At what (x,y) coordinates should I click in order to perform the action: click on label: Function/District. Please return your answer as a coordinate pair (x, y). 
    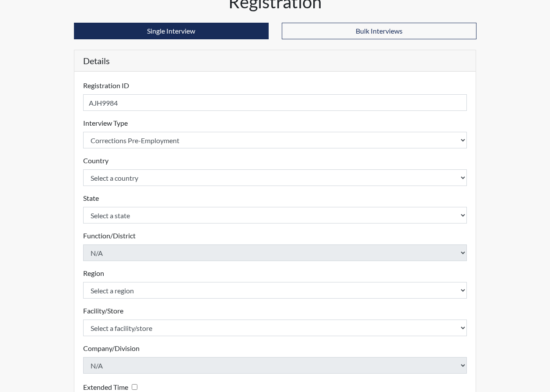
    Looking at the image, I should click on (110, 236).